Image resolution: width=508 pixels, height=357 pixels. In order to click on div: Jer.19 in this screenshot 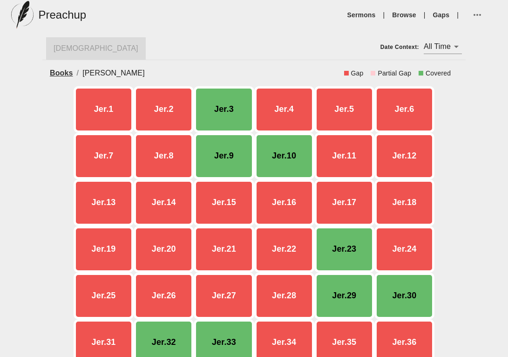, I will do `click(103, 249)`.